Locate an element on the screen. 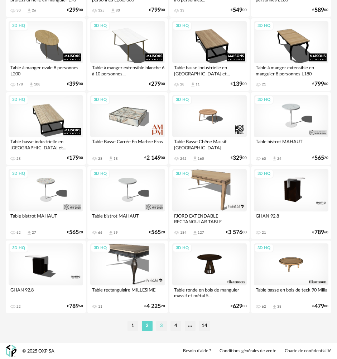  div: 80 is located at coordinates (118, 10).